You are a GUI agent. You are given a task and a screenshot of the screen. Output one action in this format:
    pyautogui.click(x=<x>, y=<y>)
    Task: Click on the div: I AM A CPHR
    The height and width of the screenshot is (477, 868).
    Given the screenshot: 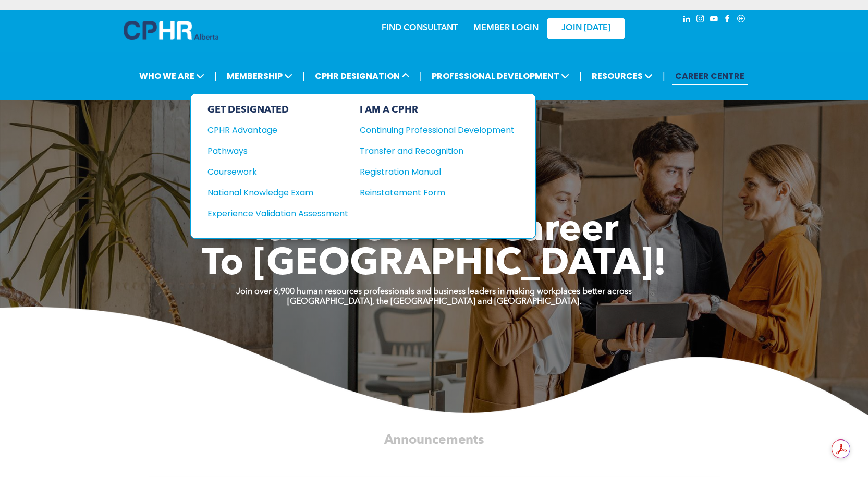 What is the action you would take?
    pyautogui.click(x=437, y=110)
    